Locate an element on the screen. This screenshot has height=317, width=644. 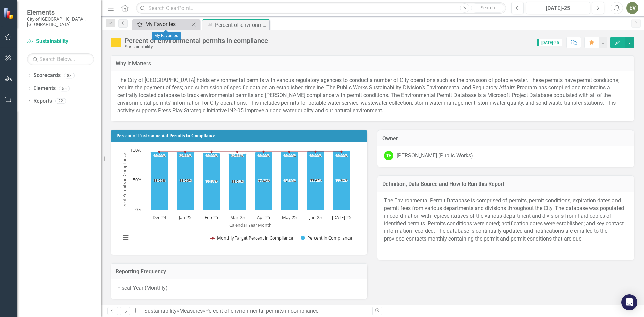
div: Open Intercom Messenger is located at coordinates (629, 302).